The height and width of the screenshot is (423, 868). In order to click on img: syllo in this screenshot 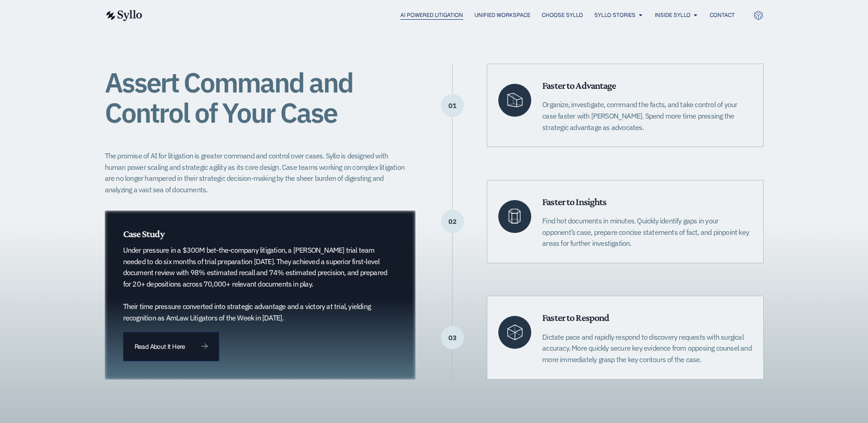, I will do `click(124, 15)`.